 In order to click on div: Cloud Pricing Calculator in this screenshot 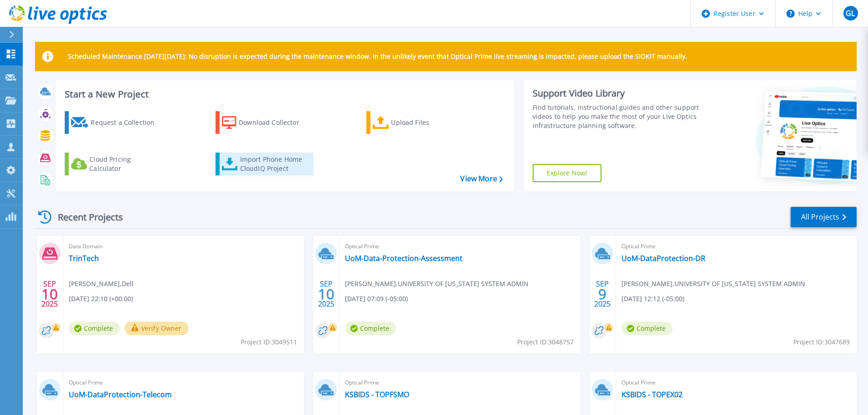, I will do `click(126, 164)`.